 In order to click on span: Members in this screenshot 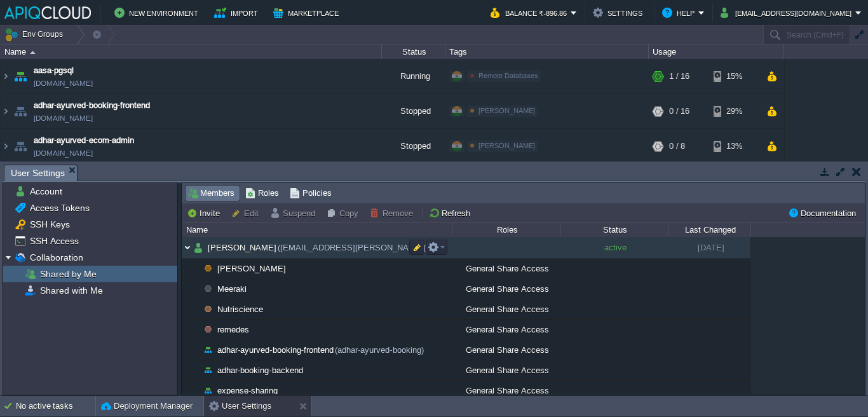, I will do `click(211, 193)`.